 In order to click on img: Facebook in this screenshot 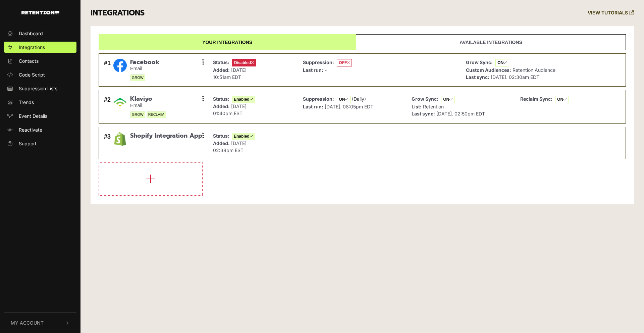, I will do `click(120, 65)`.